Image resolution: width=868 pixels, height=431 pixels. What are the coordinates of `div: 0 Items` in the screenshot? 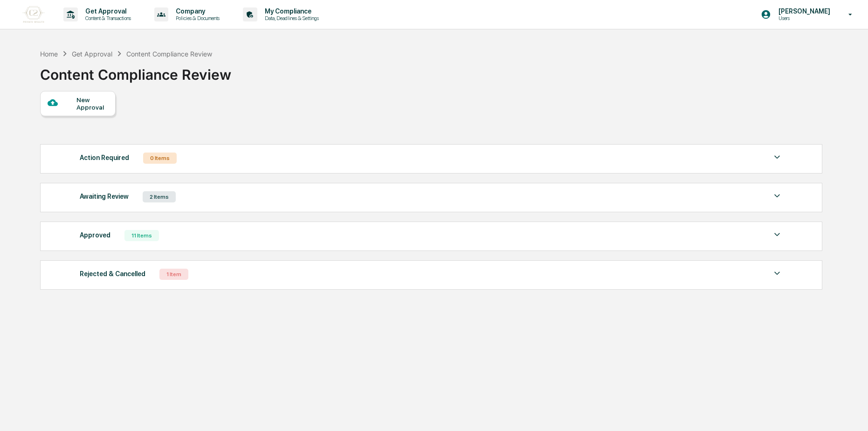 It's located at (160, 158).